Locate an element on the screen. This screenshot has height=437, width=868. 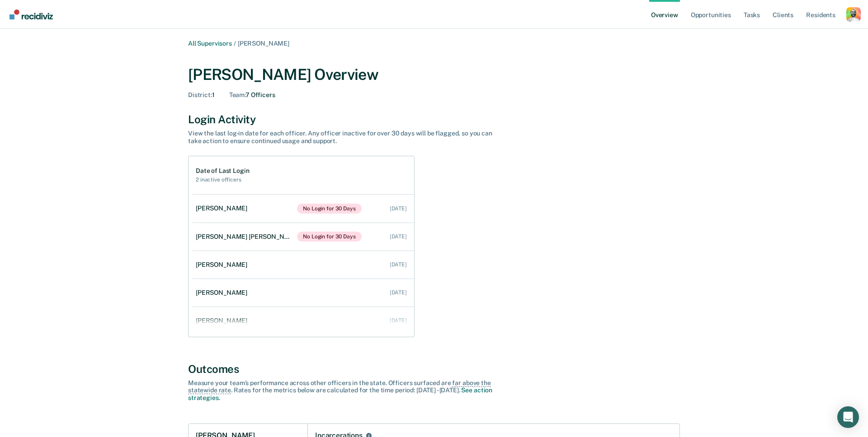
div: Measure your team’s performance across other officer s in the state. Officer s surfaced are . Rat... is located at coordinates (346, 390).